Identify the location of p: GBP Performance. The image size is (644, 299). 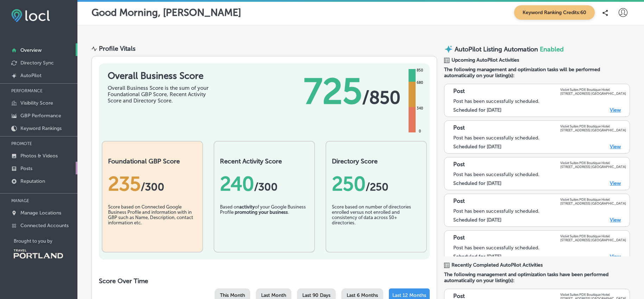
(41, 115).